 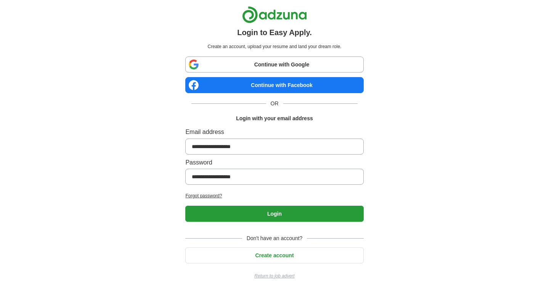 What do you see at coordinates (275, 103) in the screenshot?
I see `span: OR` at bounding box center [275, 103].